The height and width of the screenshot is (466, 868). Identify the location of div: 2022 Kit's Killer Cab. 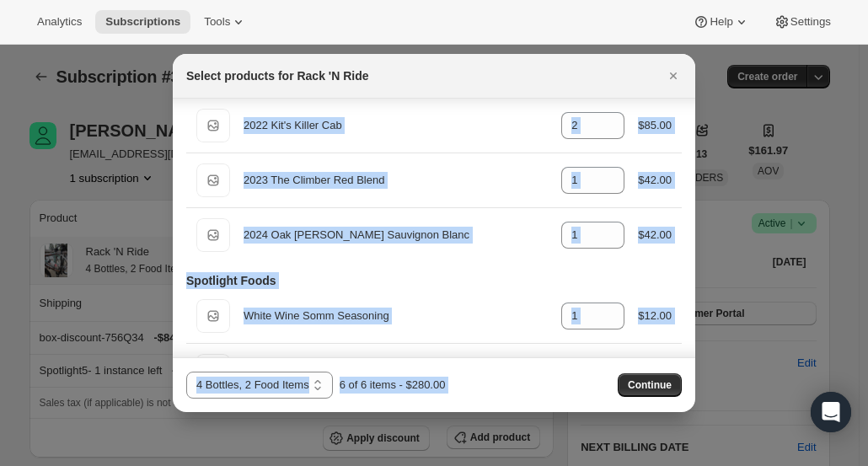
(395, 126).